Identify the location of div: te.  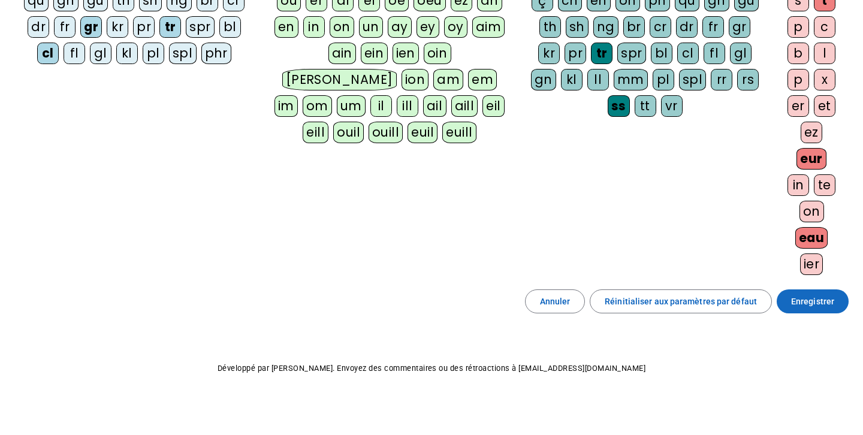
(825, 185).